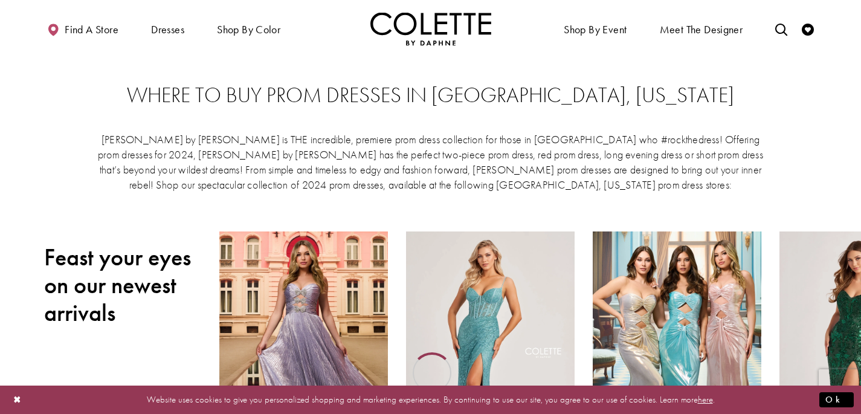 The image size is (861, 414). What do you see at coordinates (705, 399) in the screenshot?
I see `a: here` at bounding box center [705, 399].